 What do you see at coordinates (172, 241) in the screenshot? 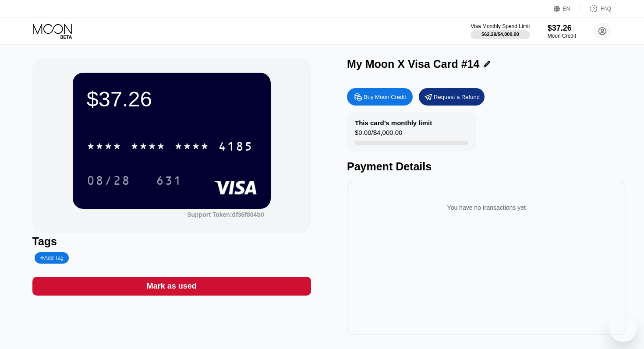
I see `div: Tags` at bounding box center [172, 241].